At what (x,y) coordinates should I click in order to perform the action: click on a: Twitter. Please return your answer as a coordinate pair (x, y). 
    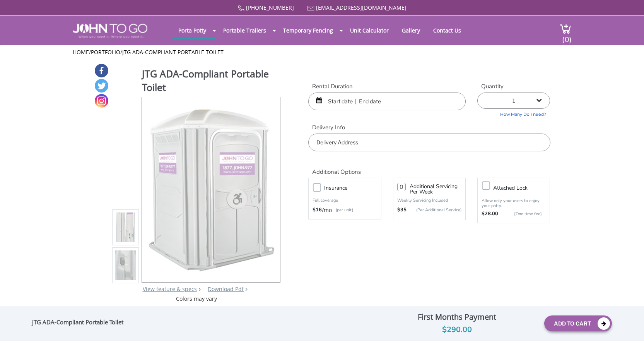
    Looking at the image, I should click on (101, 86).